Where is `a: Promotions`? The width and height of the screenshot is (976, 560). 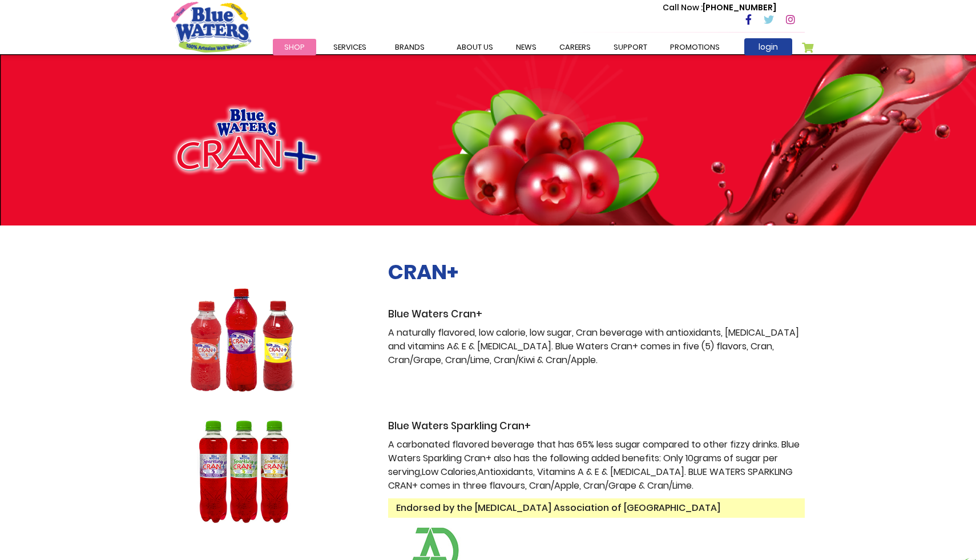 a: Promotions is located at coordinates (695, 46).